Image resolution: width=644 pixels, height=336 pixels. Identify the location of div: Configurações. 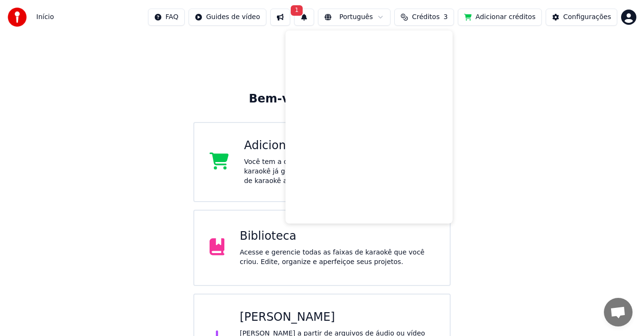
(587, 17).